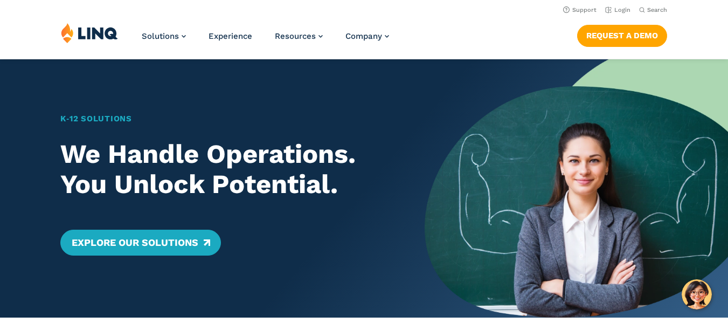 This screenshot has height=323, width=728. Describe the element at coordinates (89, 33) in the screenshot. I see `img: LINQ | K‑12 Software` at that location.